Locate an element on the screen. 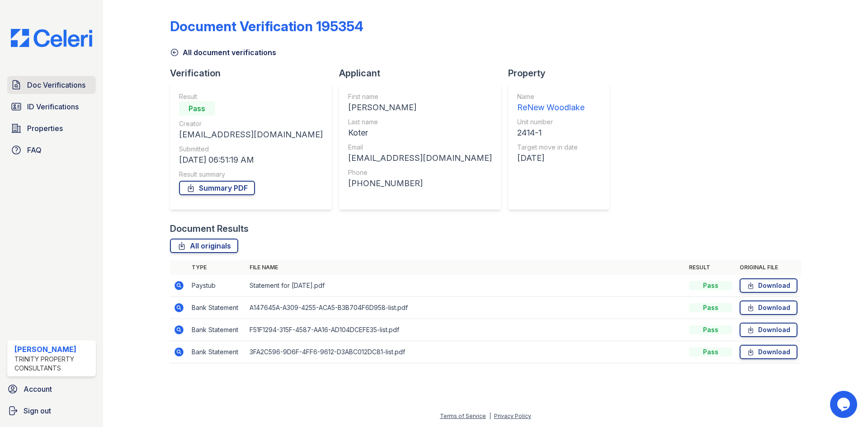  th: Result is located at coordinates (710, 268).